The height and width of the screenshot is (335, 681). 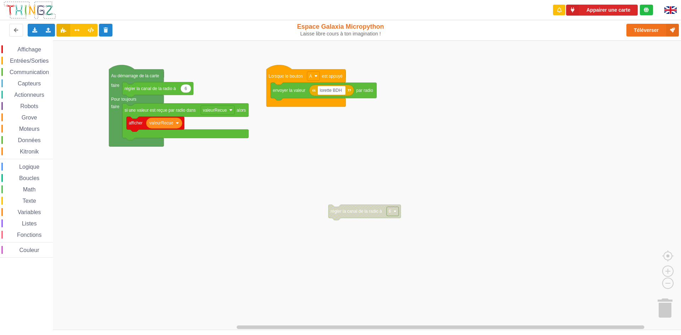 I want to click on span: Capteurs, so click(x=29, y=83).